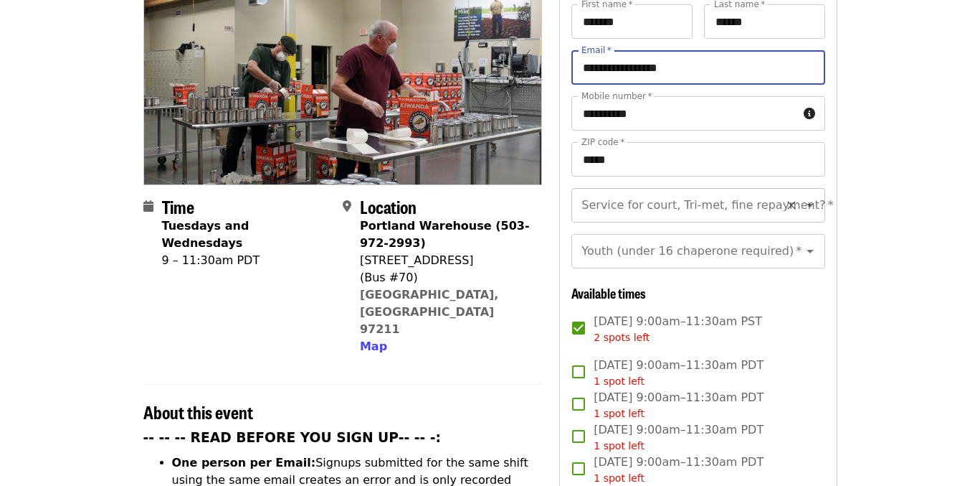  I want to click on input: ZIP code, so click(698, 160).